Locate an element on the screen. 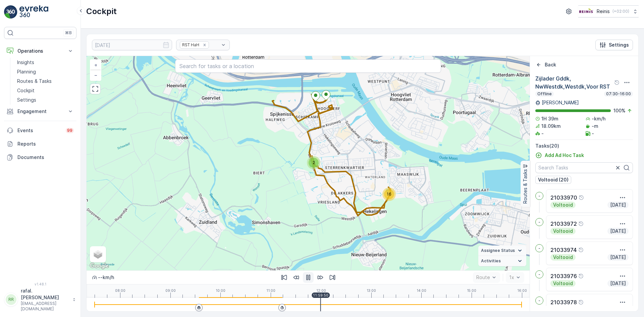 This screenshot has height=317, width=644. p: 10:00 is located at coordinates (220, 290).